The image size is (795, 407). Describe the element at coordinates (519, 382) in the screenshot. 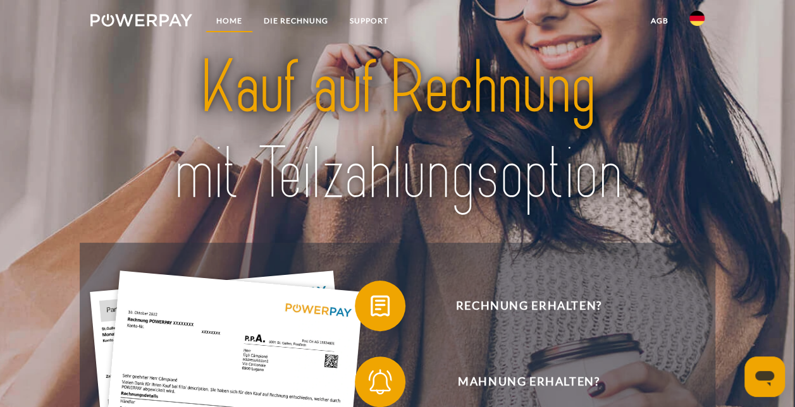

I see `a: Mahnung erhalten?` at that location.